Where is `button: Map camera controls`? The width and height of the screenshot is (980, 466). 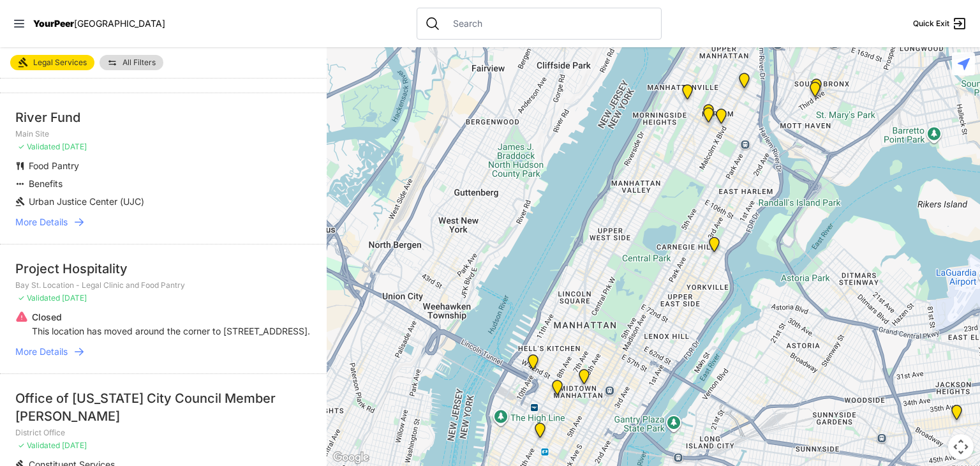
button: Map camera controls is located at coordinates (961, 447).